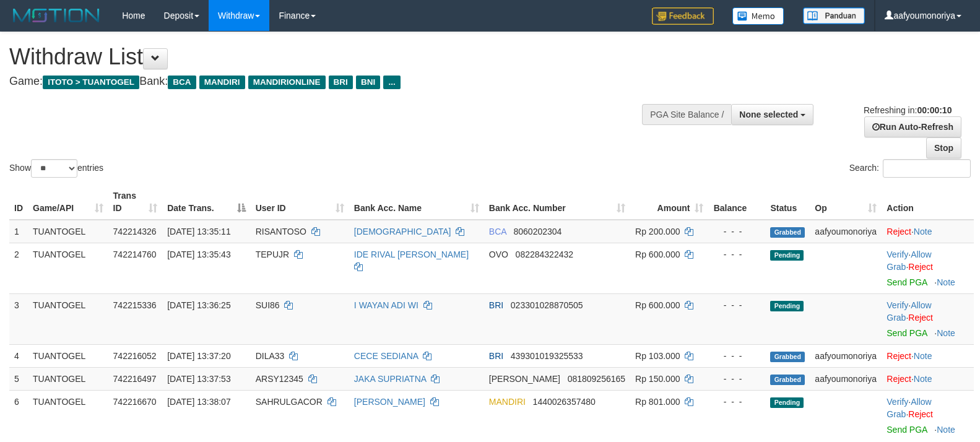 The width and height of the screenshot is (980, 442). Describe the element at coordinates (499, 254) in the screenshot. I see `span: OVO` at that location.